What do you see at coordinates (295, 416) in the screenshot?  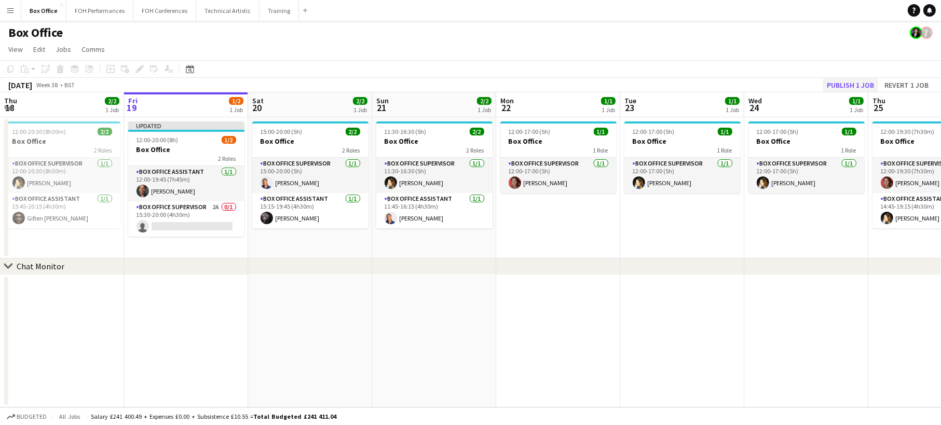 I see `span: Total Budgeted £241 411.04` at bounding box center [295, 416].